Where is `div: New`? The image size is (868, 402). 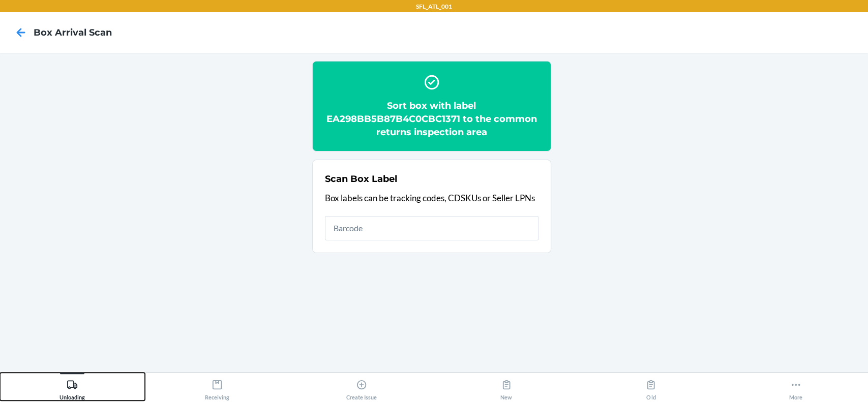 div: New is located at coordinates (506, 388).